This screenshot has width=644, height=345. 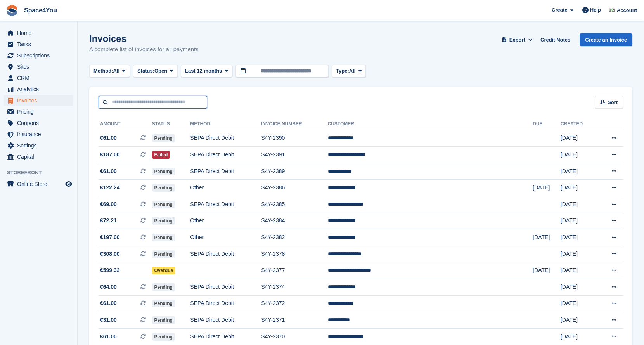 What do you see at coordinates (611, 10) in the screenshot?
I see `img: Finn-Kristof Kausch` at bounding box center [611, 10].